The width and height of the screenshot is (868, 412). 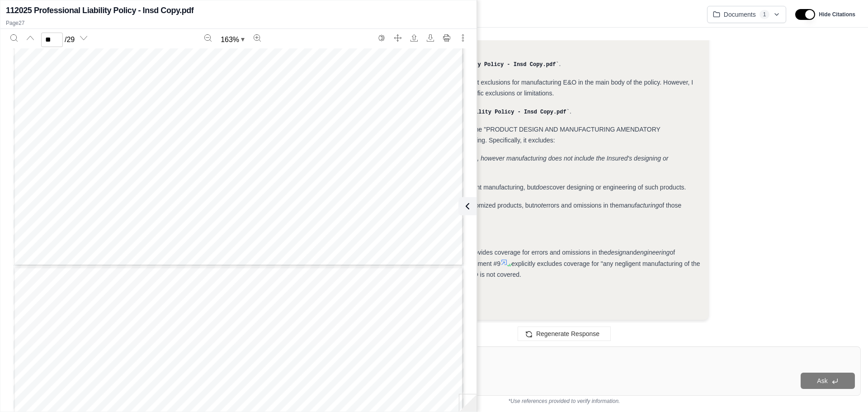 What do you see at coordinates (487, 88) in the screenshot?
I see `span: and I don't see any explicit exclusions for manufacturing E&O in the main body of the policy. How...` at bounding box center [487, 88].